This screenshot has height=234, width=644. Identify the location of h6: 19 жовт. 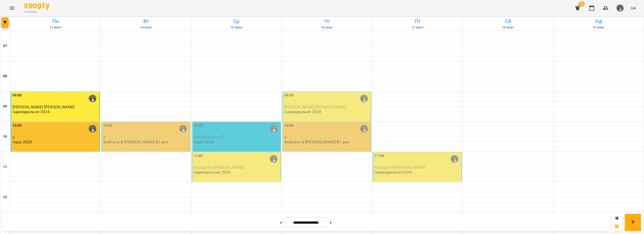
(599, 27).